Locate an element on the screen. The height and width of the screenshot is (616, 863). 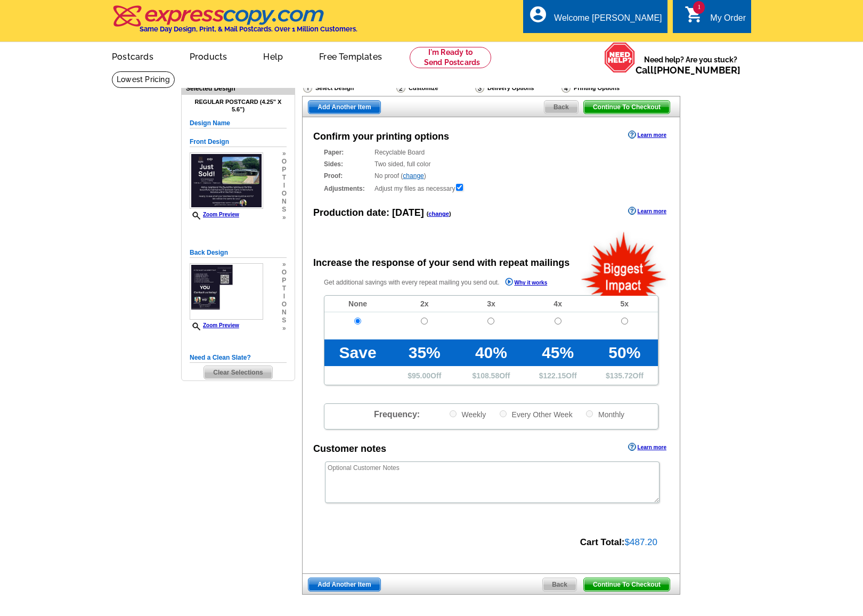
h5: Need a Clean Slate? is located at coordinates (238, 358).